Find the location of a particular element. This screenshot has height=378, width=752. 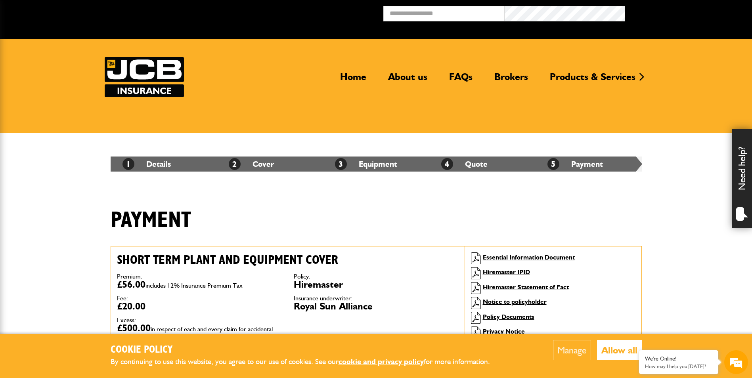

dt: Insurance underwriter: is located at coordinates (376, 299).